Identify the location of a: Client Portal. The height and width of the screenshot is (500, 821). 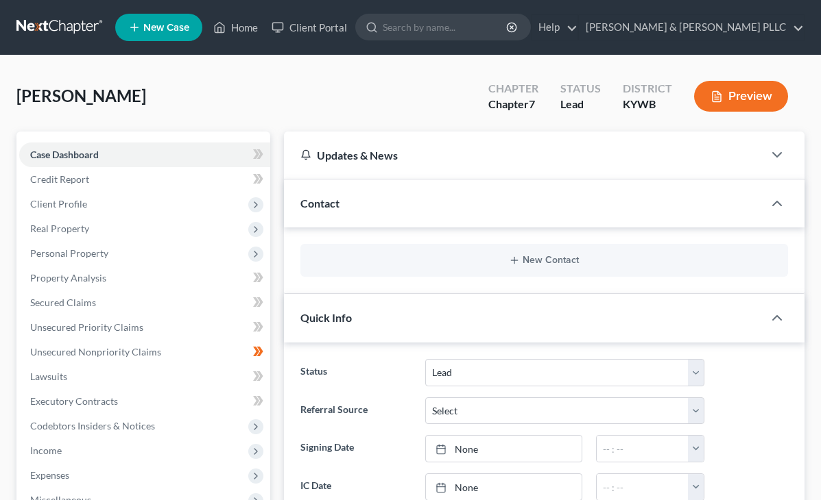
(309, 27).